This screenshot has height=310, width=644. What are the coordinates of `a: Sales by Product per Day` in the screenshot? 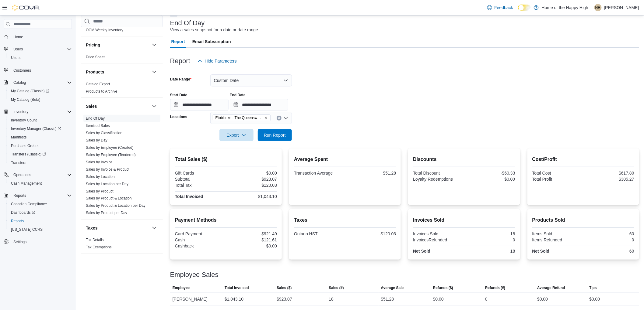 It's located at (106, 213).